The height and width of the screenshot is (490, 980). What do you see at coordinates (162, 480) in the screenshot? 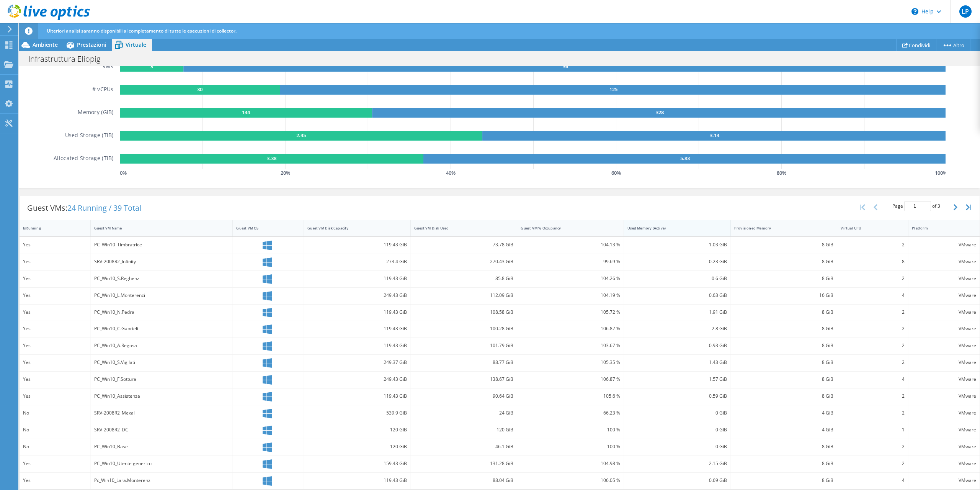
I see `div: Pc_Win10_Lara.Monterenzi` at bounding box center [162, 480].